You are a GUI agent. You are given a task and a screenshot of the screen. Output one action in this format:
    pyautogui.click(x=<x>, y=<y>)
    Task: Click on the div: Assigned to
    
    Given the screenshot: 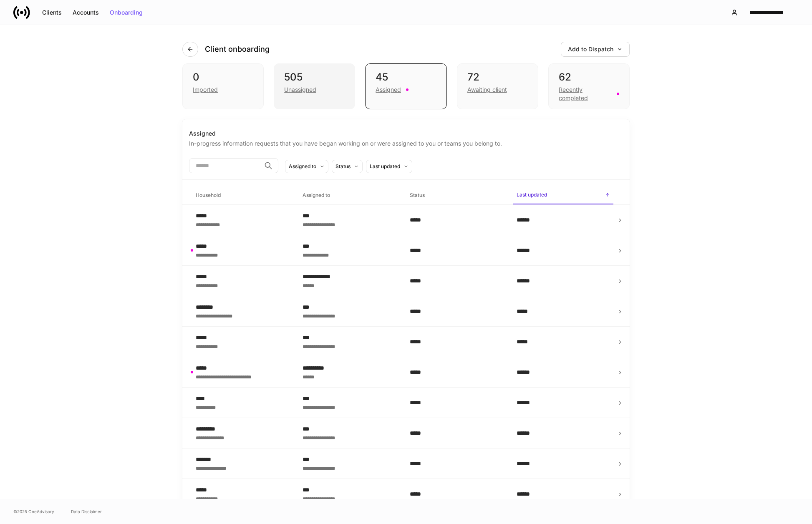 What is the action you would take?
    pyautogui.click(x=302, y=166)
    